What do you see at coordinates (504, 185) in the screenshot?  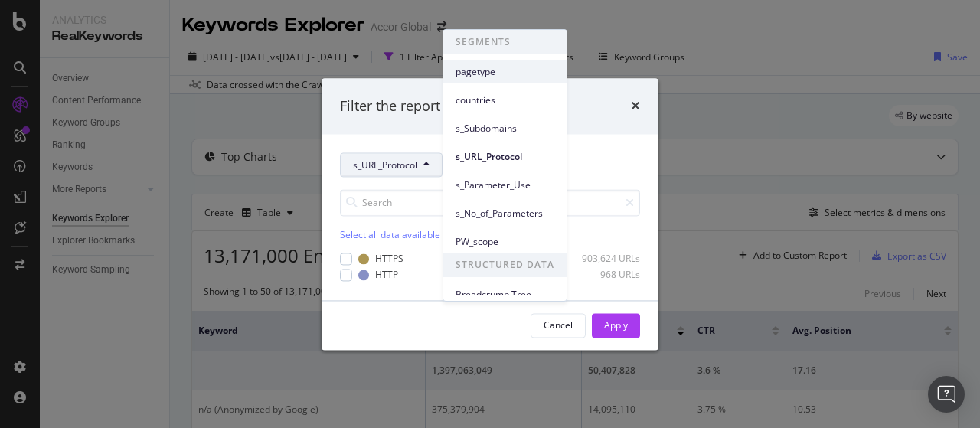 I see `span: s_Parameter_Use` at bounding box center [504, 185].